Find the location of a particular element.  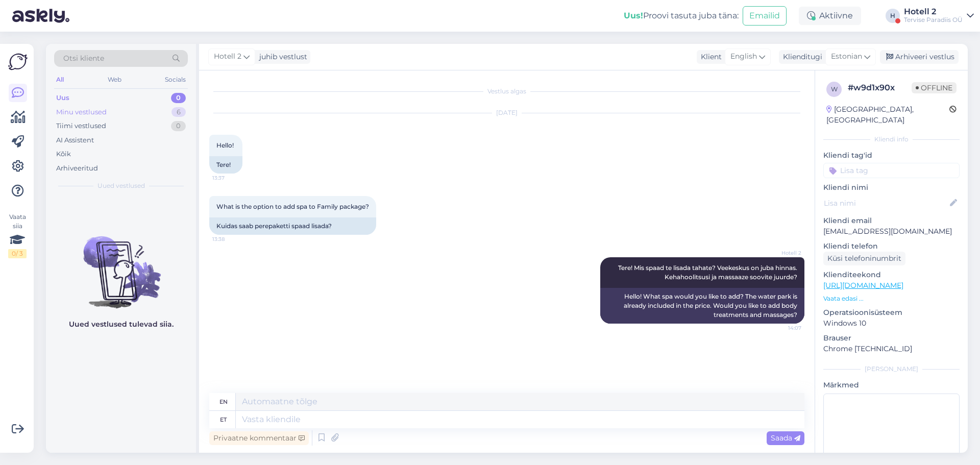

div: Vestlus algas is located at coordinates (507, 92).